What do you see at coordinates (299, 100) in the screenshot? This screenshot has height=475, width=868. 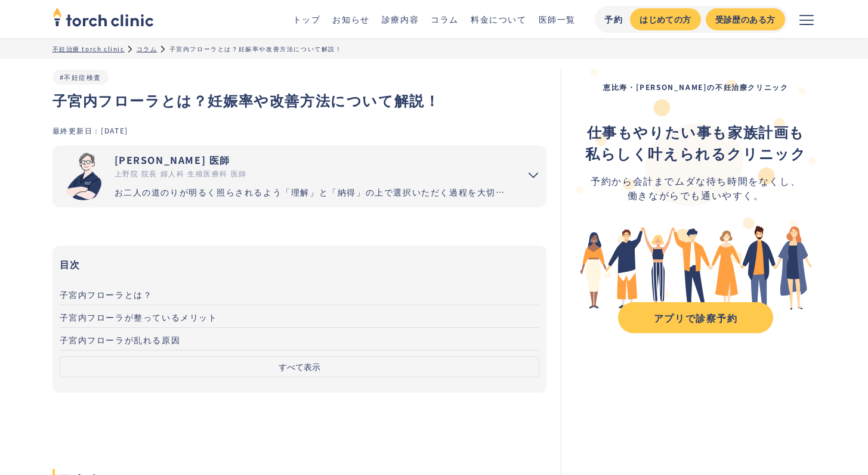 I see `h1: 子宮内フローラとは？妊娠率や改善方法について解説！` at bounding box center [299, 100].